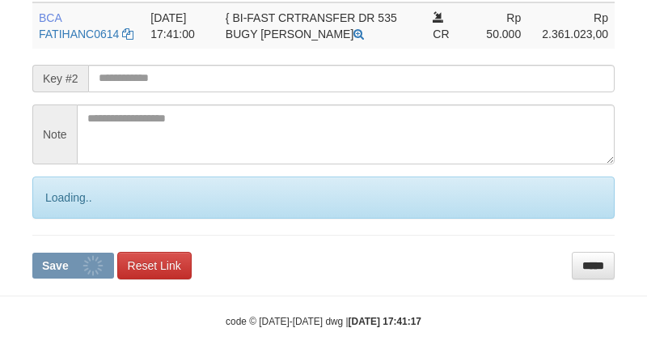 The height and width of the screenshot is (345, 647). Describe the element at coordinates (128, 34) in the screenshot. I see `a: Copy FATIHANC0614 to clipboard` at that location.